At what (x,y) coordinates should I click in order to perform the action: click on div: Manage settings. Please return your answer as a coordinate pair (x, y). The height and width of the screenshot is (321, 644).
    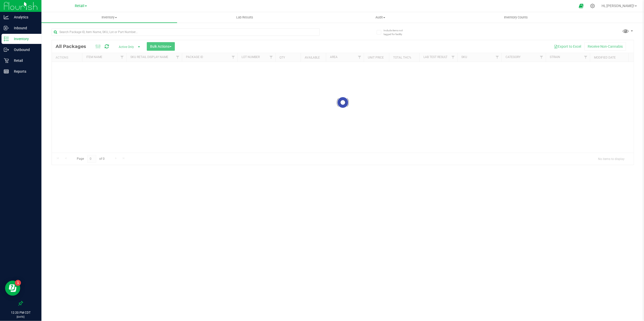
    Looking at the image, I should click on (592, 6).